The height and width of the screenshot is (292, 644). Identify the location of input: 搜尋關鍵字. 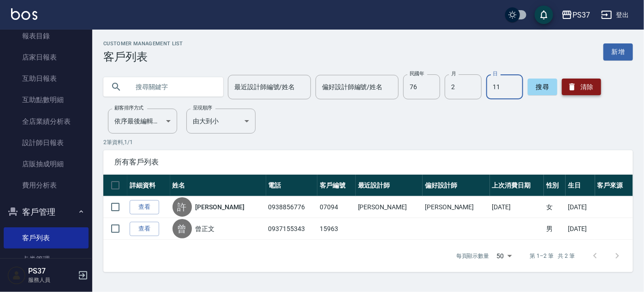
(173, 87).